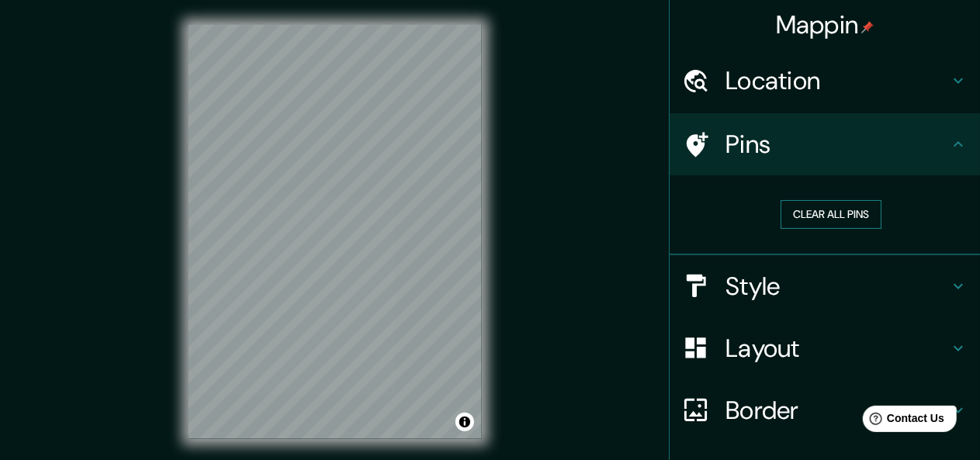 The image size is (980, 460). What do you see at coordinates (825, 286) in the screenshot?
I see `div: Style` at bounding box center [825, 286].